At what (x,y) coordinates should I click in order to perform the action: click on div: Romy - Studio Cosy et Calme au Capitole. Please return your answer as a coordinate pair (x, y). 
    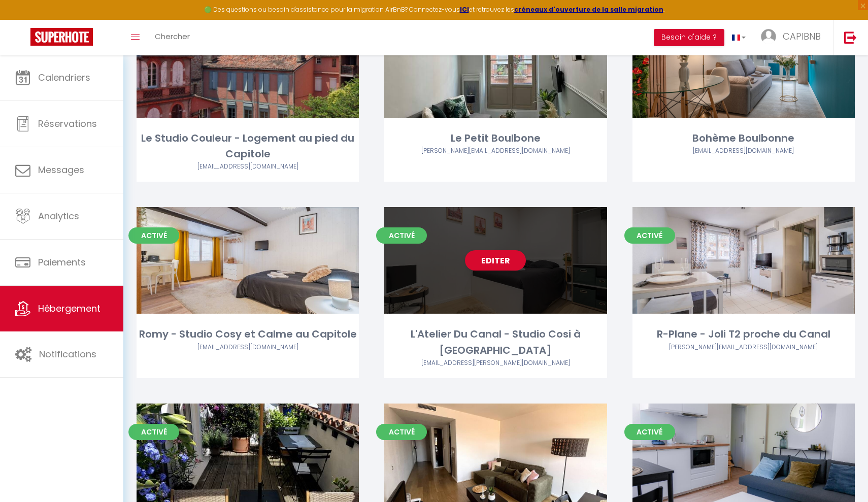
    Looking at the image, I should click on (248, 334).